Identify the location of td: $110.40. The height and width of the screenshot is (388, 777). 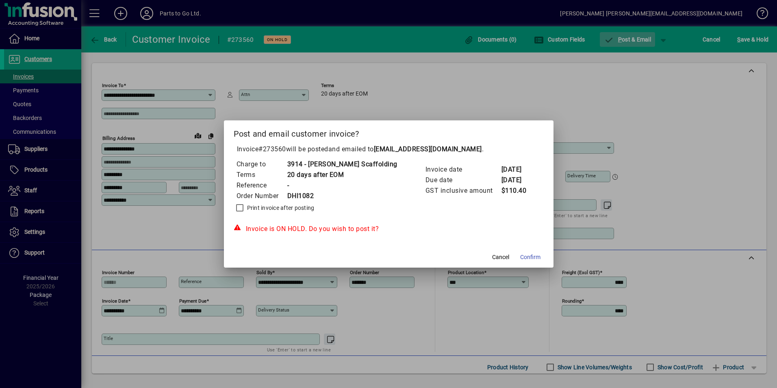
(517, 191).